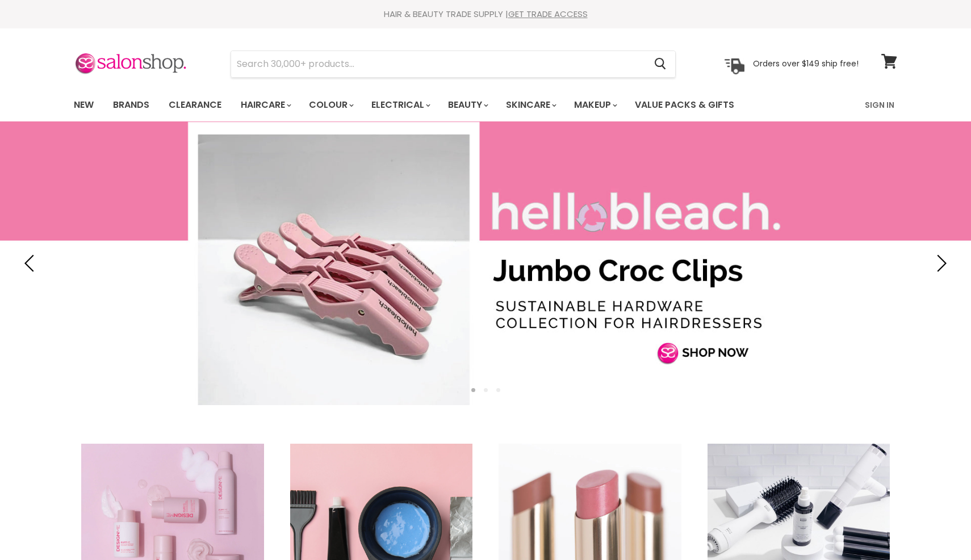 The height and width of the screenshot is (560, 971). Describe the element at coordinates (331, 105) in the screenshot. I see `a: Colour` at that location.